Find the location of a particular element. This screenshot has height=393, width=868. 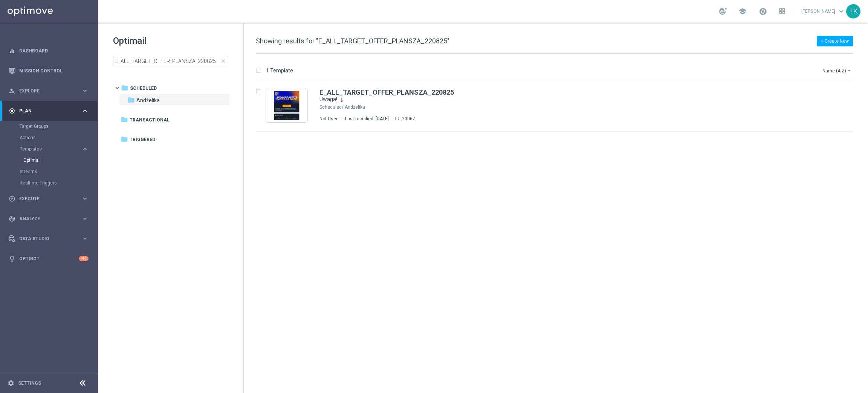

button: equalizer Dashboard is located at coordinates (48, 51).